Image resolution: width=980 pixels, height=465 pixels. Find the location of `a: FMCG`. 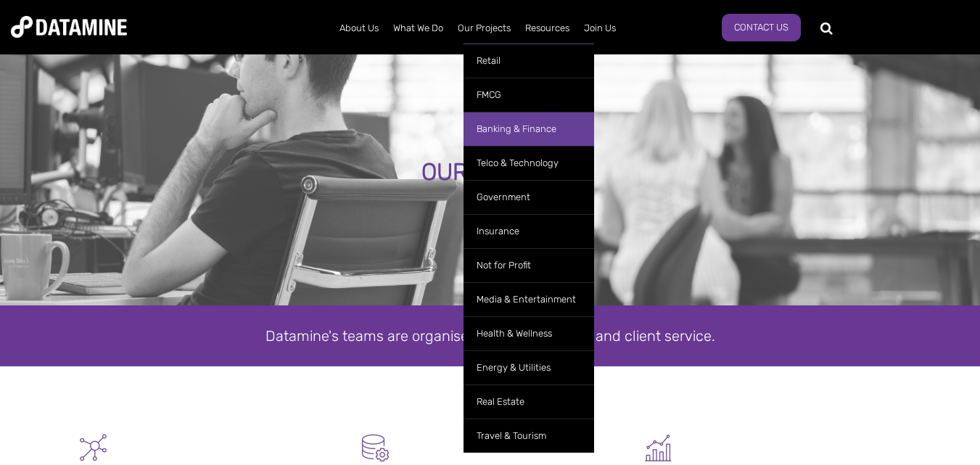

a: FMCG is located at coordinates (529, 94).